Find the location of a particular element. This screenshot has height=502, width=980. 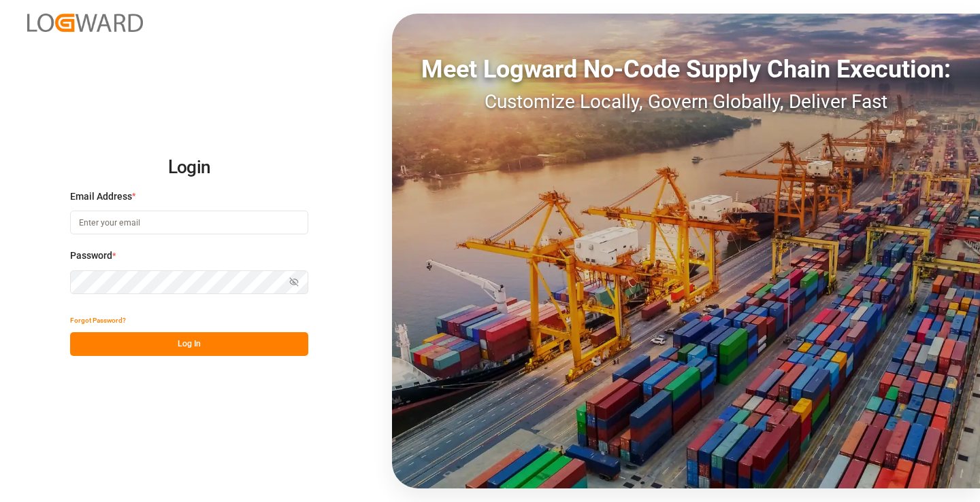

img: Logward_new_orange.png is located at coordinates (85, 22).